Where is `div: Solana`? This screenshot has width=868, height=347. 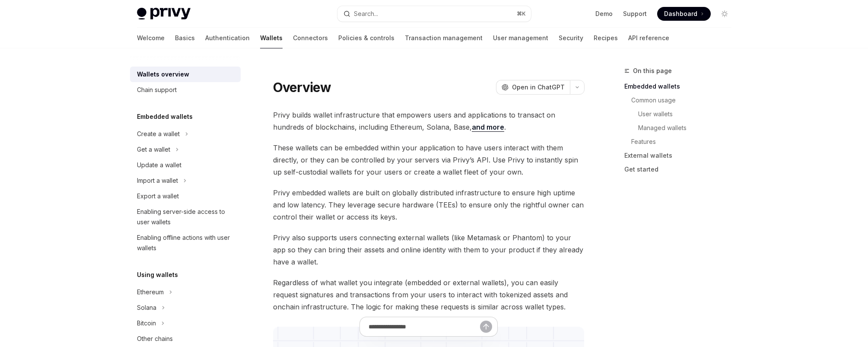
div: Solana is located at coordinates (147, 308).